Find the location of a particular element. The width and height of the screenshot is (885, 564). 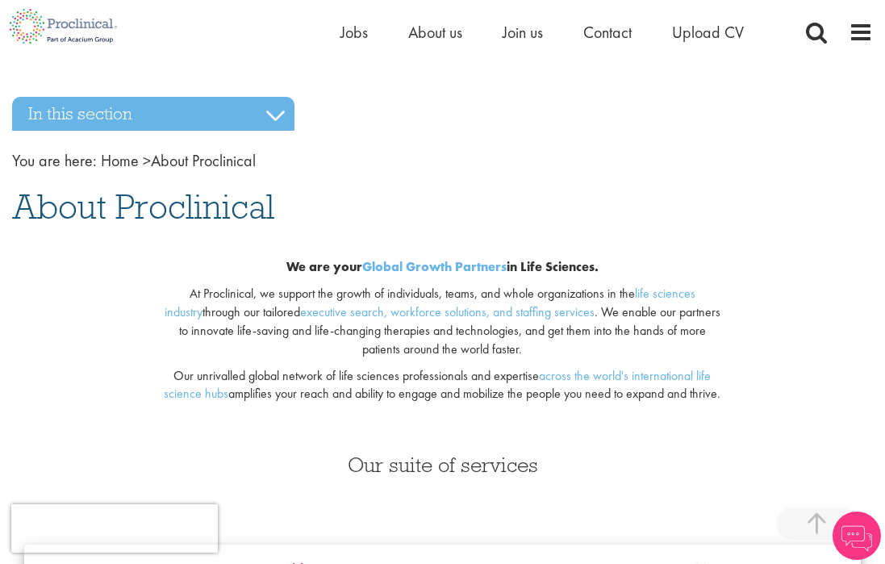

a: Upload CV is located at coordinates (708, 32).